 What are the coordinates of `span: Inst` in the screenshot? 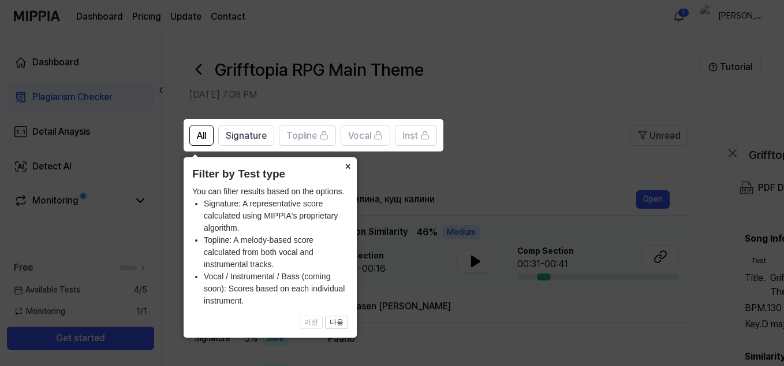 It's located at (410, 136).